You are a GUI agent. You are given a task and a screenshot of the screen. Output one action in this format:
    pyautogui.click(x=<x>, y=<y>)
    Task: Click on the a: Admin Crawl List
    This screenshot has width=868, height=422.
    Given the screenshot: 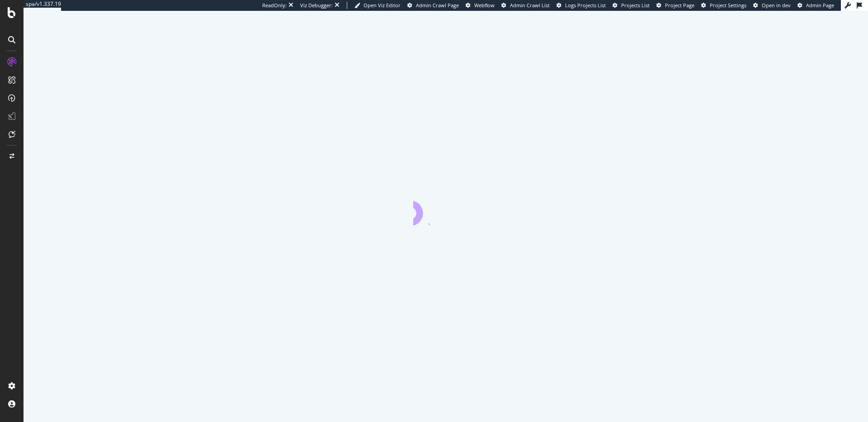 What is the action you would take?
    pyautogui.click(x=525, y=6)
    